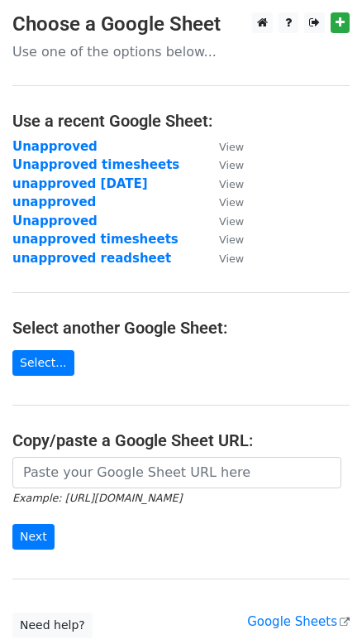 This screenshot has height=644, width=362. I want to click on input: Next, so click(33, 536).